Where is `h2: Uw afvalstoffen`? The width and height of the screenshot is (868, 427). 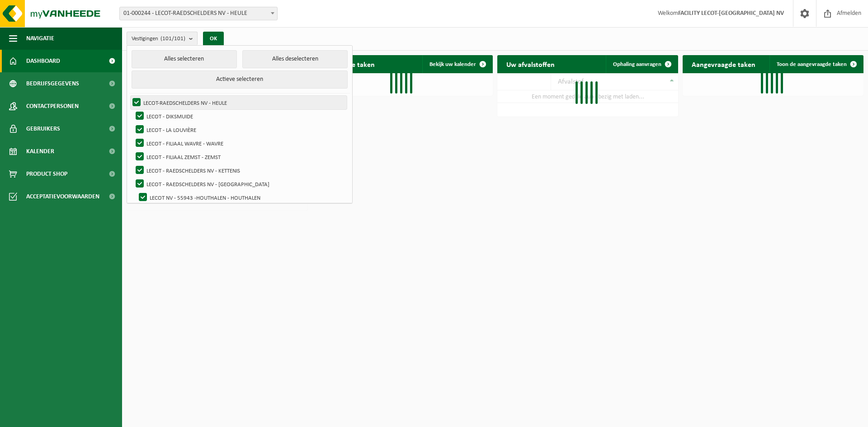 h2: Uw afvalstoffen is located at coordinates (530, 63).